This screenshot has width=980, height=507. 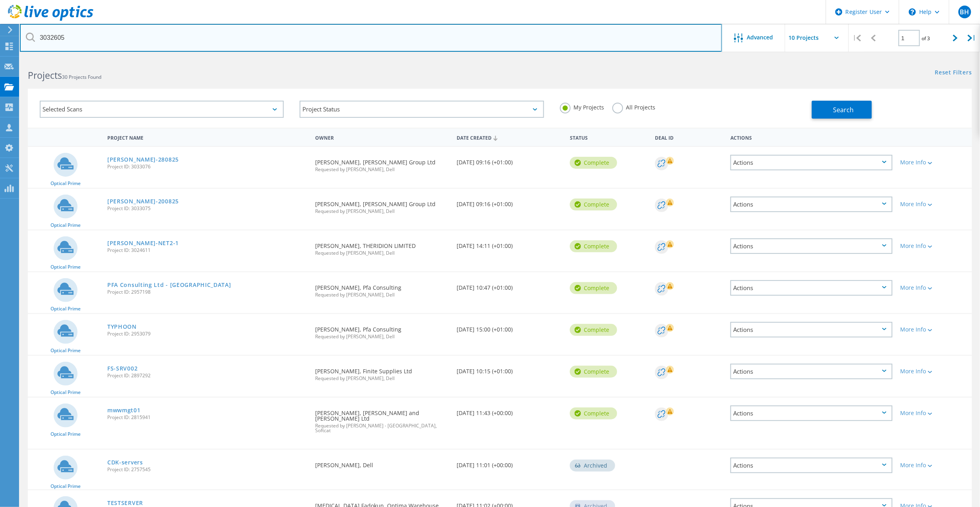 What do you see at coordinates (421, 109) in the screenshot?
I see `div: Project Status` at bounding box center [421, 109].